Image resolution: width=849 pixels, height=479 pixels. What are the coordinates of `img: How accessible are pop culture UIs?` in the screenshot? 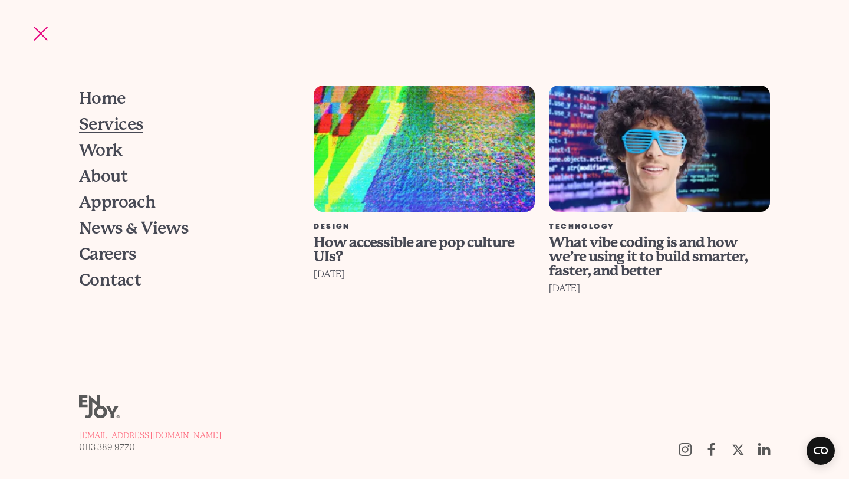 It's located at (424, 149).